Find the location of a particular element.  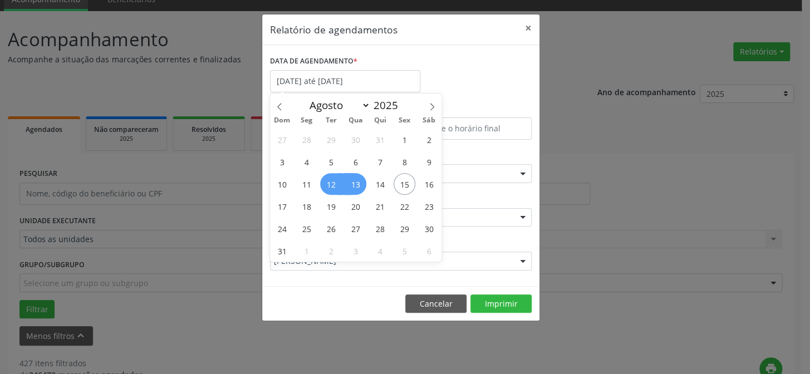

span: Agosto 20, 2025 is located at coordinates (355, 206).